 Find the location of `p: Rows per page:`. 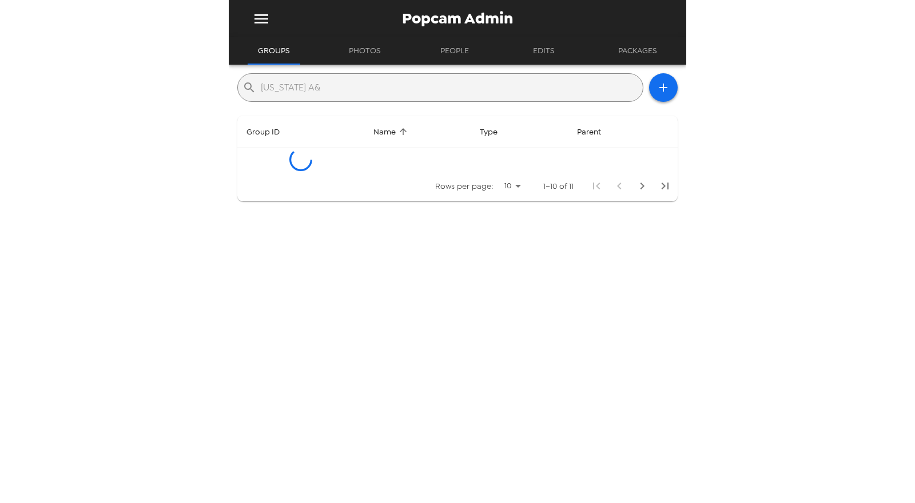

p: Rows per page: is located at coordinates (464, 186).